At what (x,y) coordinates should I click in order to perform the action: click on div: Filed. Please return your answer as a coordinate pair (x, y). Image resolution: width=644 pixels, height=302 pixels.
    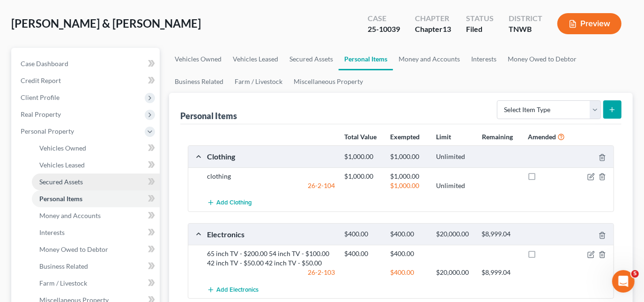
    Looking at the image, I should click on (480, 29).